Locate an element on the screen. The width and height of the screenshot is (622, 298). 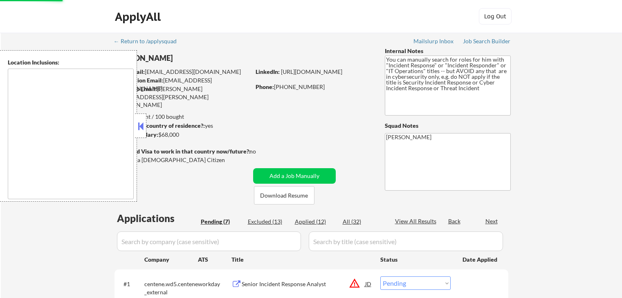
div: Title is located at coordinates (302, 260).